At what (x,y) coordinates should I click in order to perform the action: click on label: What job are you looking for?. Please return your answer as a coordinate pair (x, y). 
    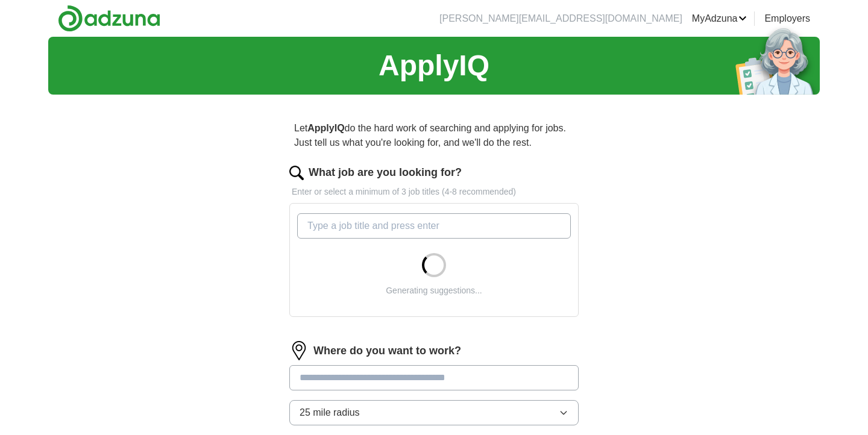
    Looking at the image, I should click on (385, 172).